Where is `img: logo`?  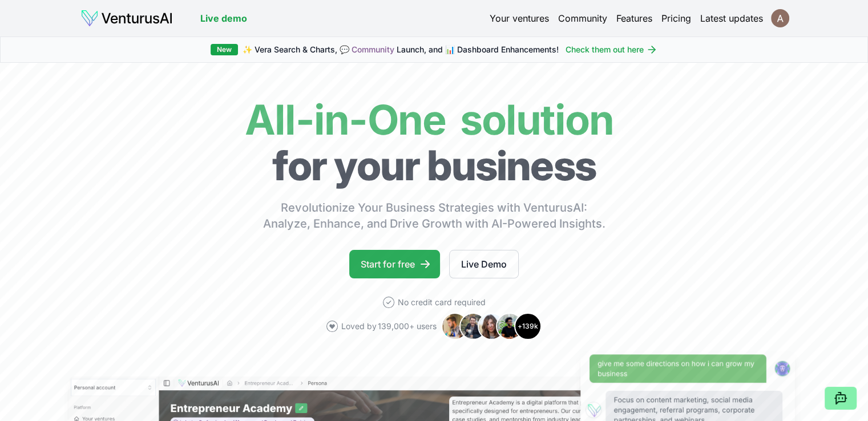 img: logo is located at coordinates (127, 18).